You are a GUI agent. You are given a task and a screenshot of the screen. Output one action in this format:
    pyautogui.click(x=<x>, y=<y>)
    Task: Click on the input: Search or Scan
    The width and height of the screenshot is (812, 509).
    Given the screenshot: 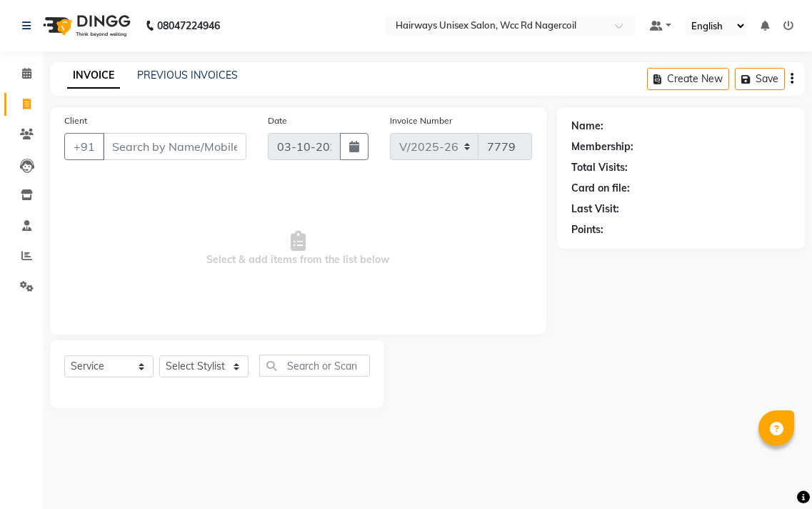 What is the action you would take?
    pyautogui.click(x=314, y=365)
    